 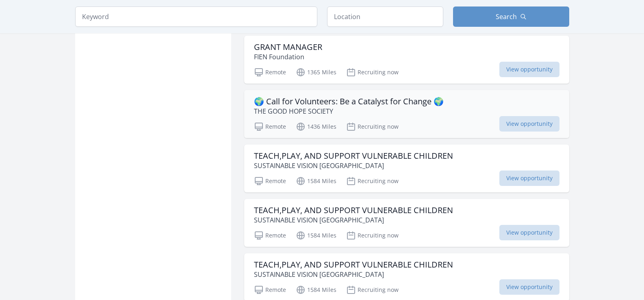 What do you see at coordinates (196, 17) in the screenshot?
I see `input: Keyword` at bounding box center [196, 17].